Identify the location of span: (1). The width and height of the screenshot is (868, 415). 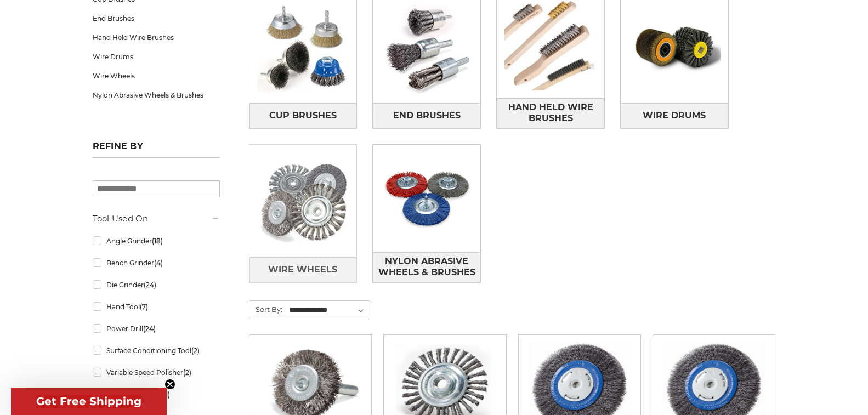
(167, 395).